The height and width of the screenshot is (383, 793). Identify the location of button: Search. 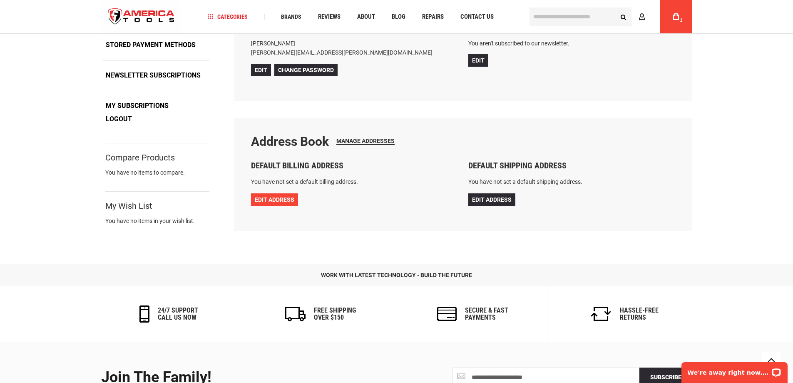
(624, 17).